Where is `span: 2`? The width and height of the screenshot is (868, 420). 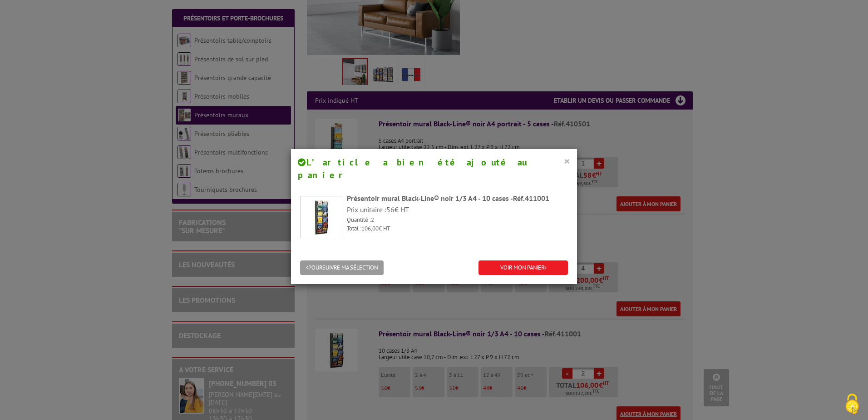 span: 2 is located at coordinates (372, 219).